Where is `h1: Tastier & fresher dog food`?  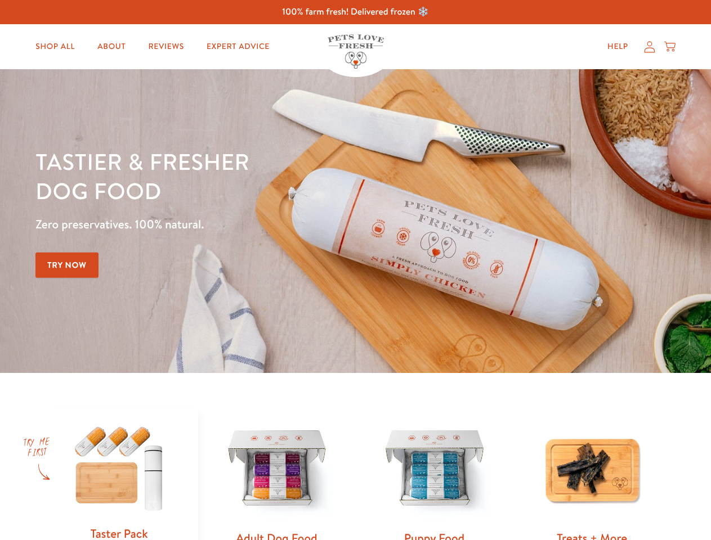 h1: Tastier & fresher dog food is located at coordinates (249, 176).